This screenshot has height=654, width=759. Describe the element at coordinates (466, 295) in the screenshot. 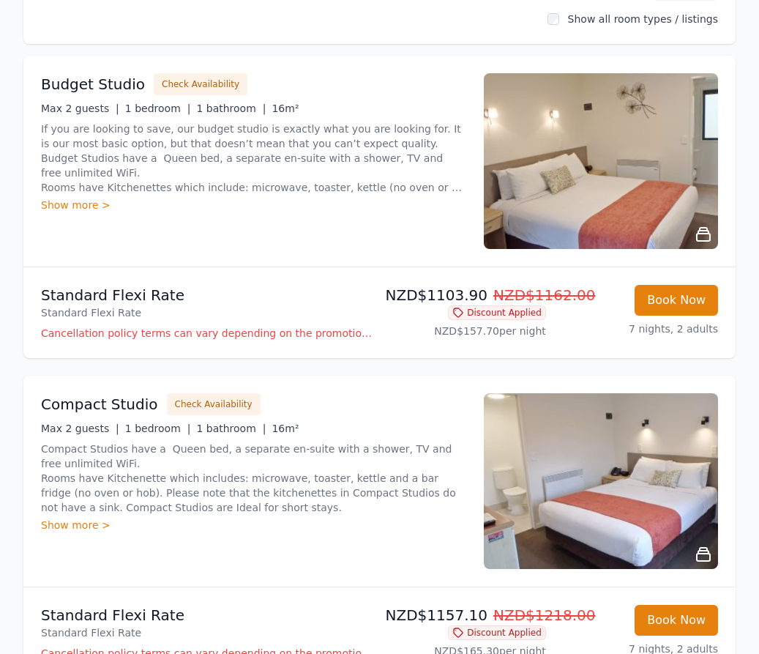

I see `p: NZD$1103.90` at that location.